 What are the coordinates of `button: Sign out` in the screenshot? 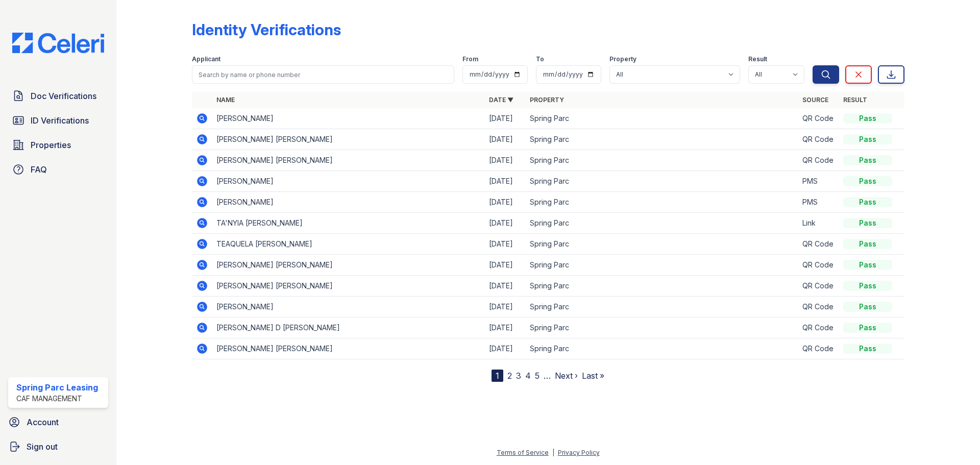 It's located at (58, 447).